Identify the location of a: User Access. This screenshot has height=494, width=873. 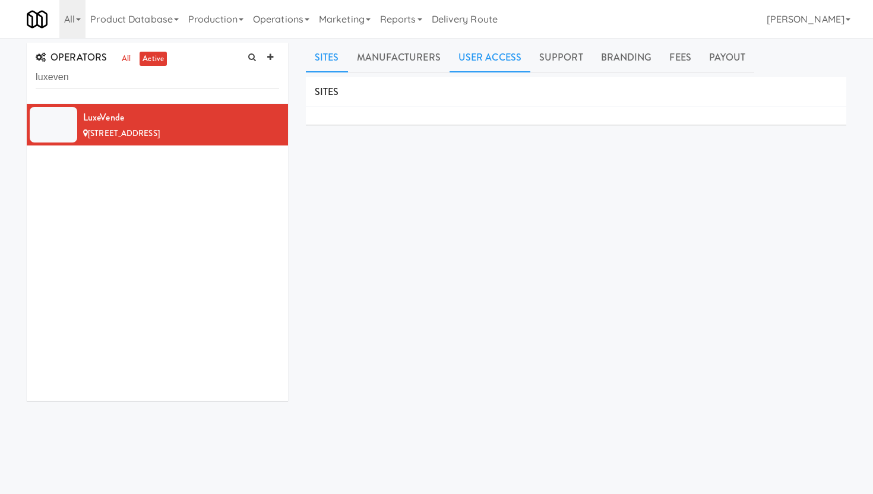
(490, 58).